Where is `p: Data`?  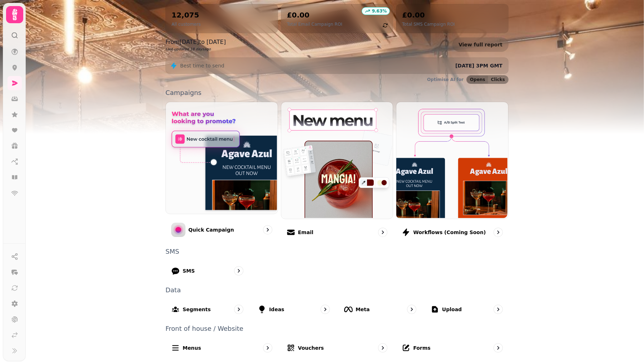 p: Data is located at coordinates (337, 290).